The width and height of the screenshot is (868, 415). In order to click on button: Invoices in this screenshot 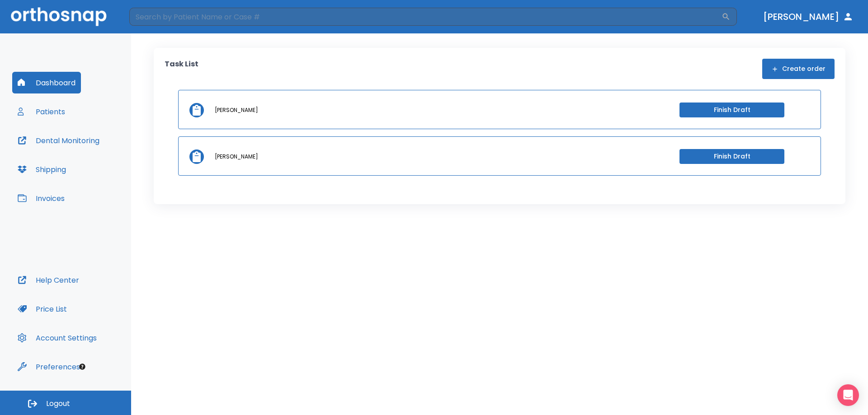, I will do `click(41, 198)`.